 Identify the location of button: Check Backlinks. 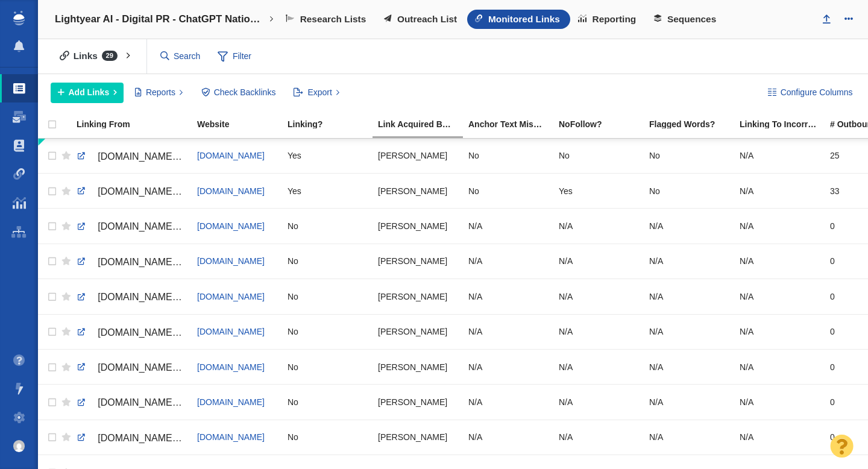
(239, 92).